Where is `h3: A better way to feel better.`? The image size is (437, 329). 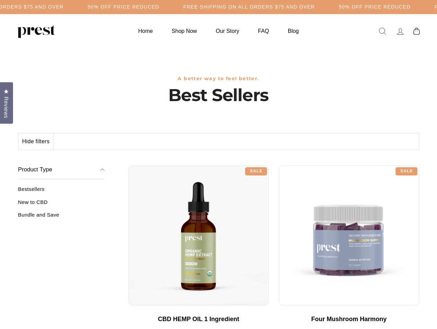 h3: A better way to feel better. is located at coordinates (219, 78).